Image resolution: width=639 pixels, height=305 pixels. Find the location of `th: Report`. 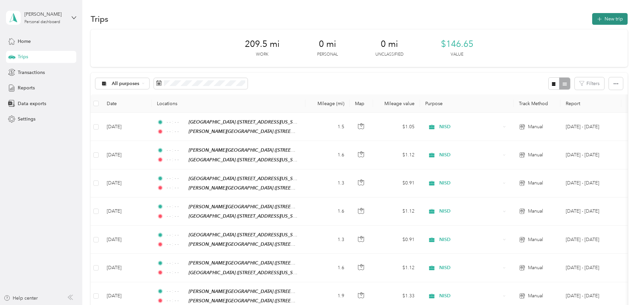

th: Report is located at coordinates (591, 103).